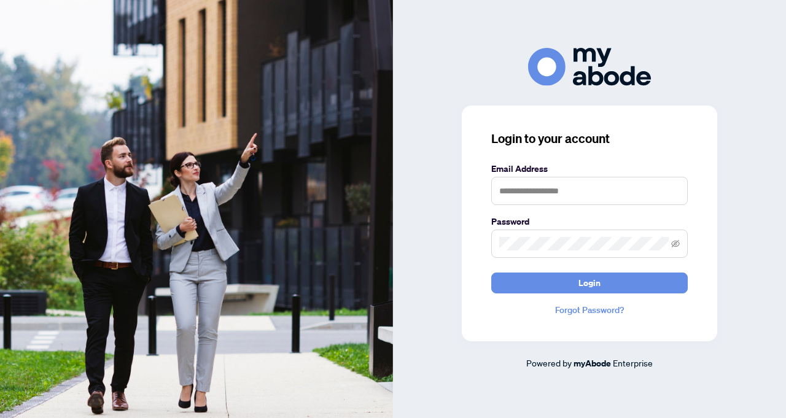 This screenshot has width=786, height=418. I want to click on a: Forgot Password?, so click(589, 310).